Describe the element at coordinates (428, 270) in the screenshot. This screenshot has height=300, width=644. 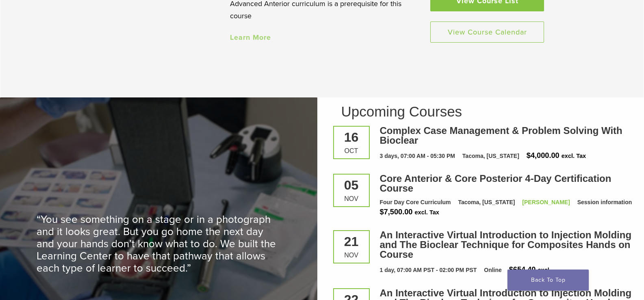
I see `div: 1 day, 07:00 AM PST - 02:00 PM PST` at that location.